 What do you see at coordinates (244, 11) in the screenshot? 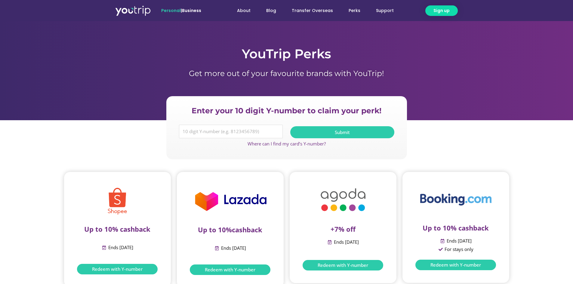
I see `a: About` at bounding box center [244, 11].